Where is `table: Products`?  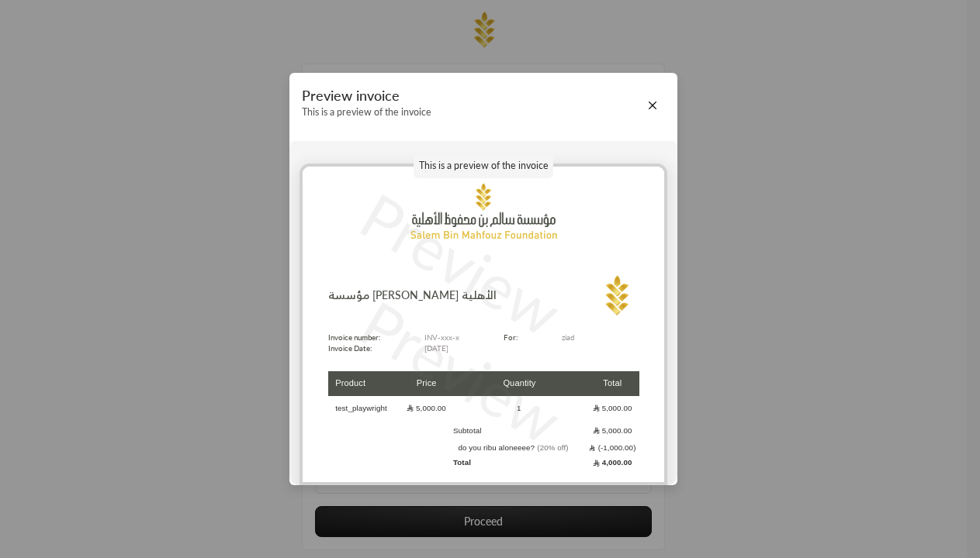 table: Products is located at coordinates (484, 421).